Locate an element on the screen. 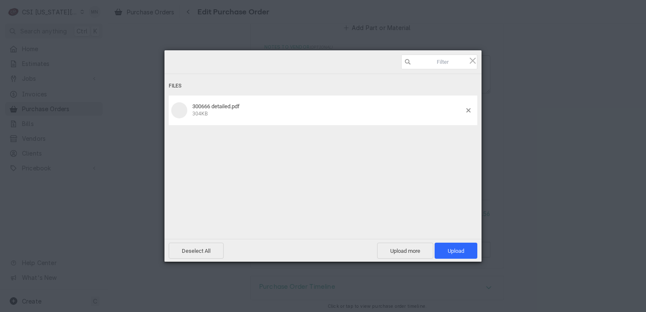 The image size is (646, 312). span: Upload more is located at coordinates (405, 251).